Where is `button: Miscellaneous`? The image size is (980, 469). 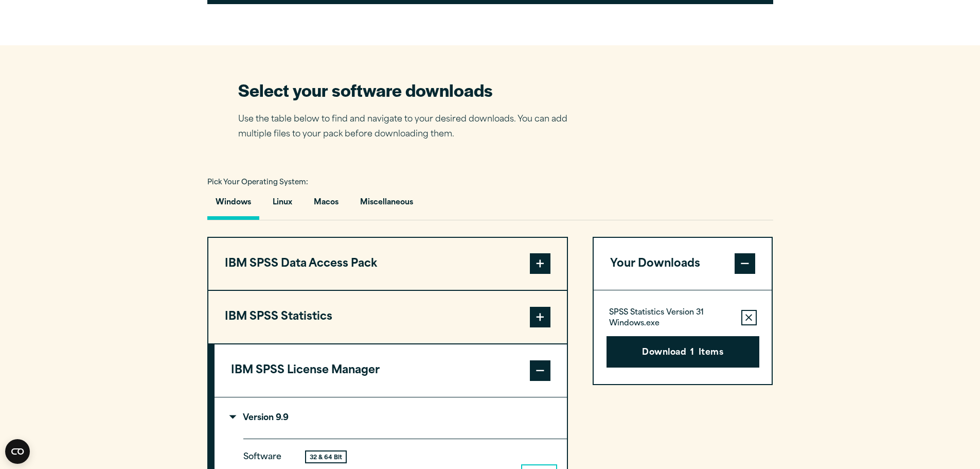
button: Miscellaneous is located at coordinates (386, 205).